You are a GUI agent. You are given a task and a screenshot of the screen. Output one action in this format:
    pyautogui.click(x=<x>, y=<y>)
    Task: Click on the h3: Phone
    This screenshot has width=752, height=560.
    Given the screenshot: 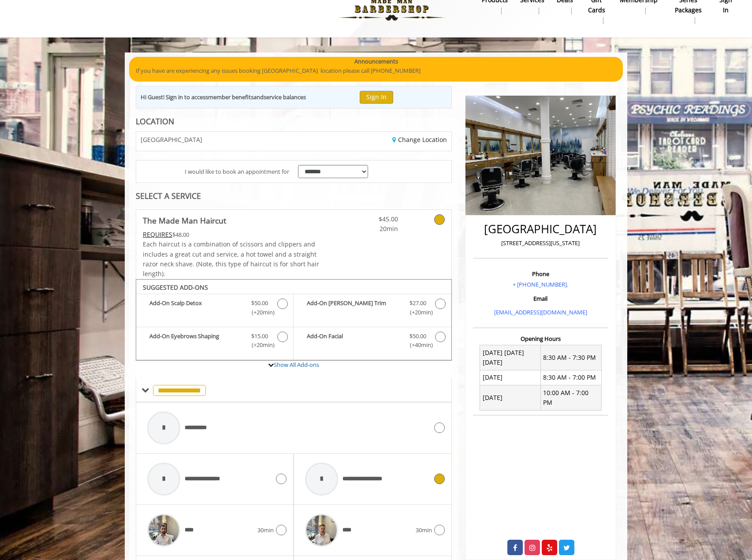 What is the action you would take?
    pyautogui.click(x=540, y=274)
    